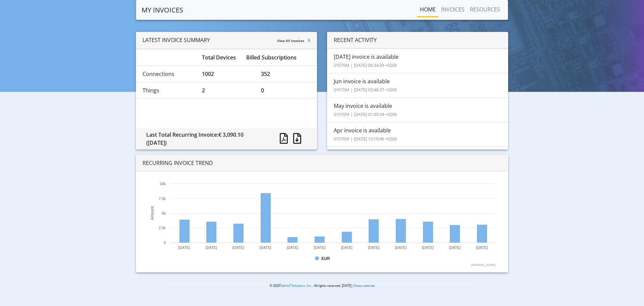 This screenshot has height=306, width=644. Describe the element at coordinates (162, 227) in the screenshot. I see `text: 2.5k` at that location.